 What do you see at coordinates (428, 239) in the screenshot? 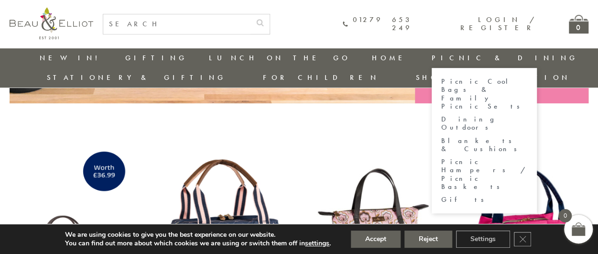
I see `button: Reject` at bounding box center [428, 239].